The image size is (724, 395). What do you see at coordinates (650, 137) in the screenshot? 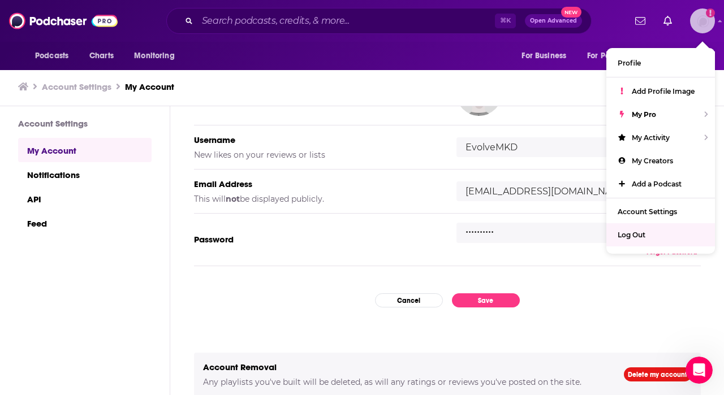
I see `span: My Activity` at bounding box center [650, 137].